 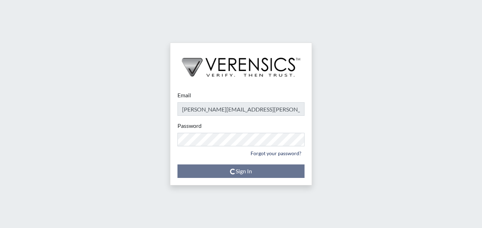 I want to click on label: Email, so click(x=184, y=95).